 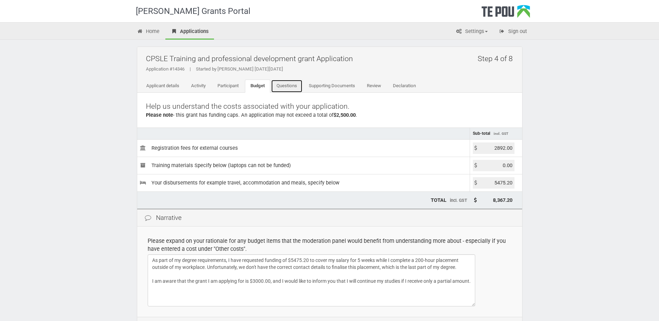 I want to click on td: Your disbursements for example travel, accommodation and meals, specify below, so click(x=304, y=183).